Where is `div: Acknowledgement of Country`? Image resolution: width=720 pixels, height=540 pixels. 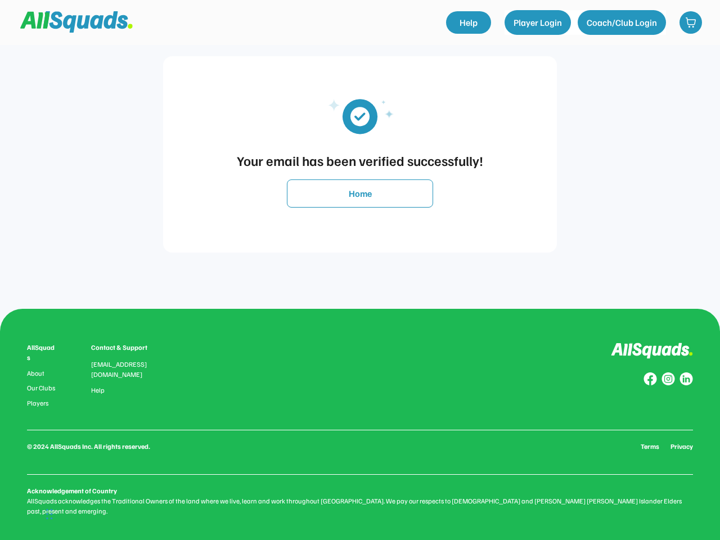 div: Acknowledgement of Country is located at coordinates (72, 491).